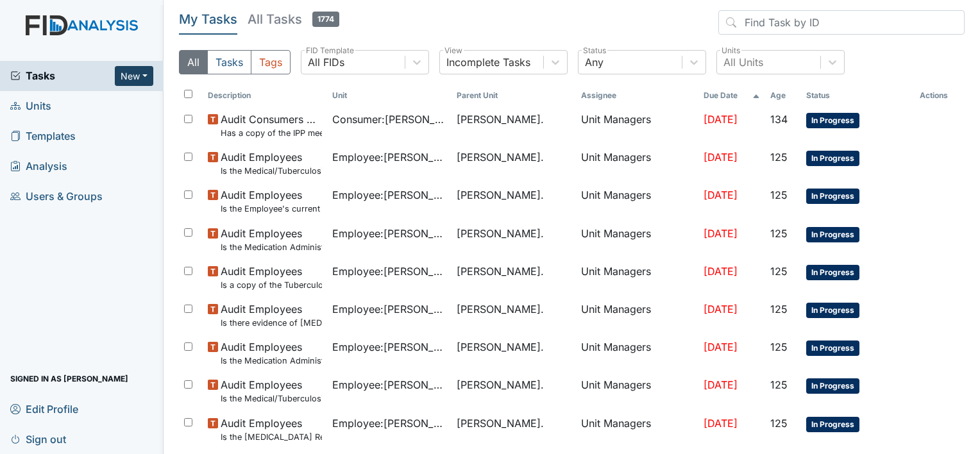  What do you see at coordinates (271, 361) in the screenshot?
I see `small: Is the Medication Administration Test and 2 observation checklist (hire after 10/07) found in the...` at bounding box center [271, 361].